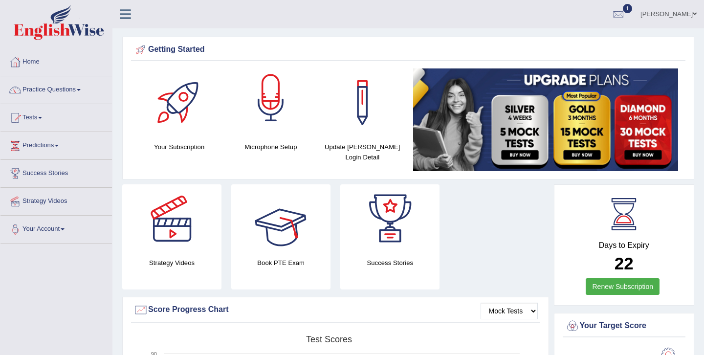 Image resolution: width=704 pixels, height=355 pixels. I want to click on h4: Strategy Videos, so click(172, 262).